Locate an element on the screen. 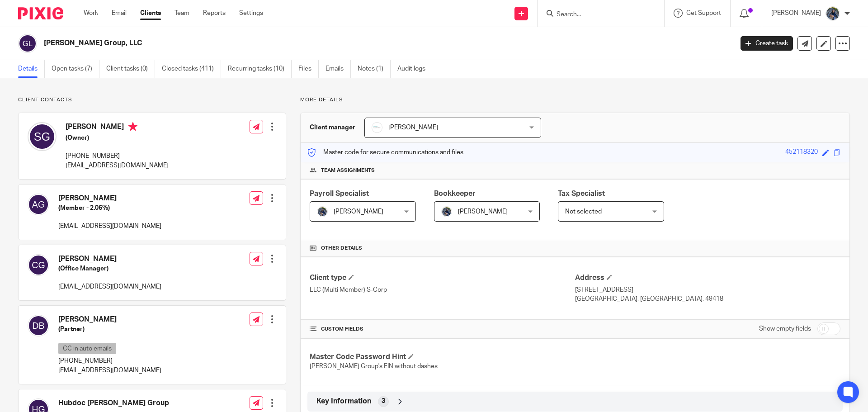 This screenshot has width=868, height=412. a: Files is located at coordinates (308, 69).